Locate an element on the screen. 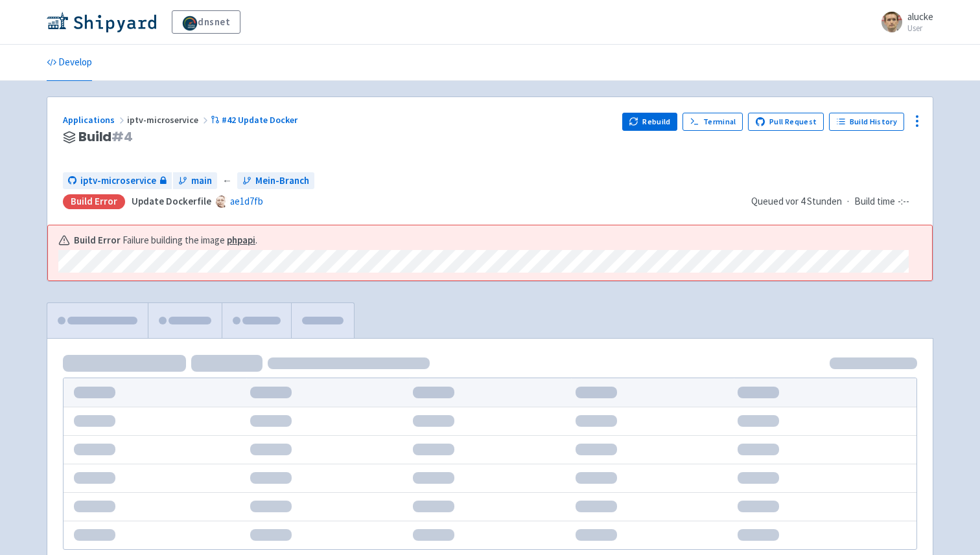 The image size is (980, 555). a: #42 Update Docker is located at coordinates (255, 120).